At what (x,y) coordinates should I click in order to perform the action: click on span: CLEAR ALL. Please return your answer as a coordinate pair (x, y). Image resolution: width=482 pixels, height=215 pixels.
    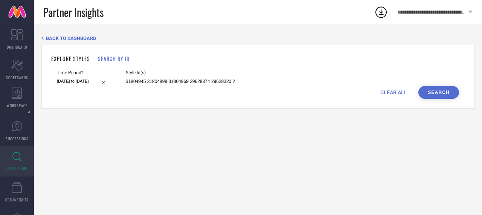
    Looking at the image, I should click on (394, 92).